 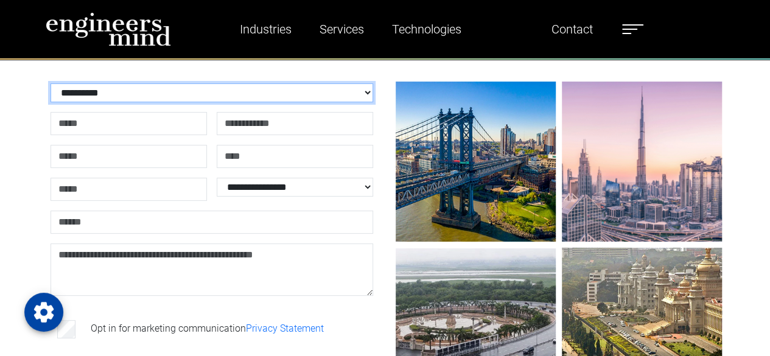 I want to click on a: Privacy Statement, so click(x=285, y=328).